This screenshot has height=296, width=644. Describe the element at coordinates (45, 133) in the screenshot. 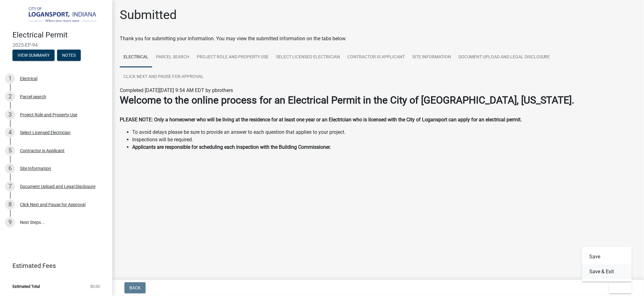

I see `div: Select Licensed Electrician` at that location.